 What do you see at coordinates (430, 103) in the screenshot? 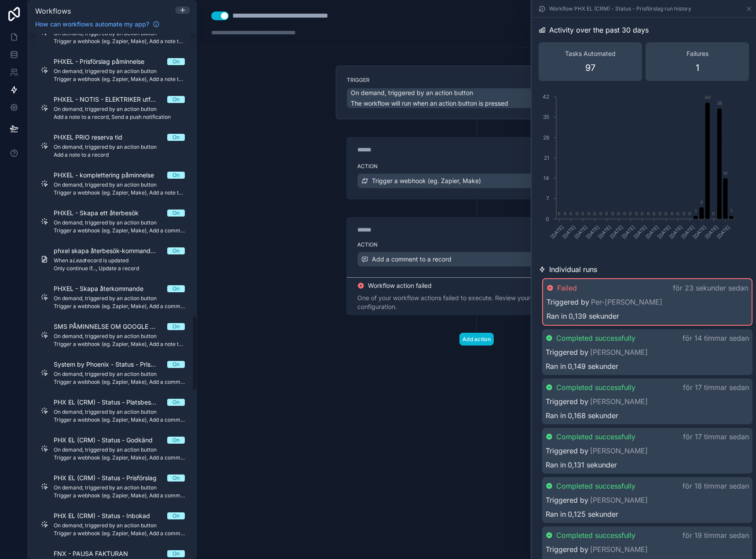
I see `span: The workflow will run when an action button is pressed` at bounding box center [430, 103].